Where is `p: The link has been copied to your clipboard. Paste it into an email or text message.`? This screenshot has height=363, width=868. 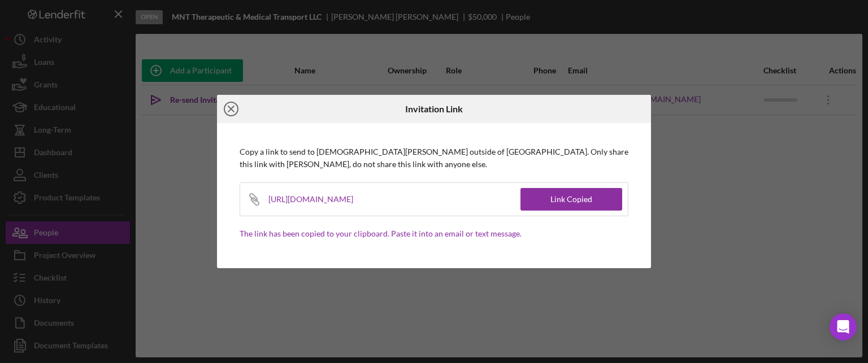
p: The link has been copied to your clipboard. Paste it into an email or text message. is located at coordinates (434, 234).